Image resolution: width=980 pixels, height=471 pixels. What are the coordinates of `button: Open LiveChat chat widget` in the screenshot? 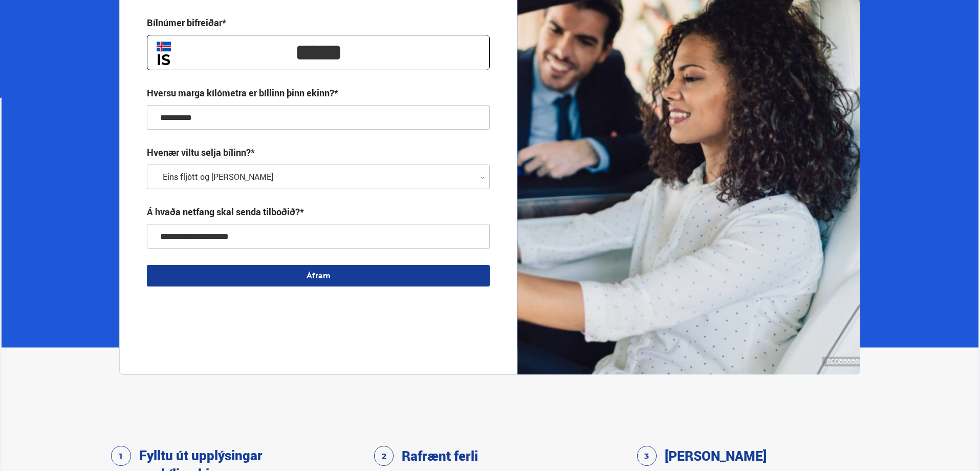 It's located at (24, 20).